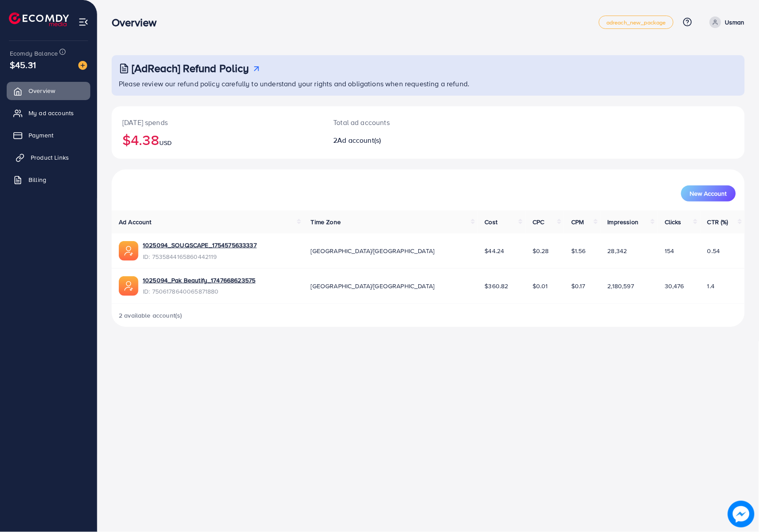  I want to click on span: 2,180,597, so click(620, 286).